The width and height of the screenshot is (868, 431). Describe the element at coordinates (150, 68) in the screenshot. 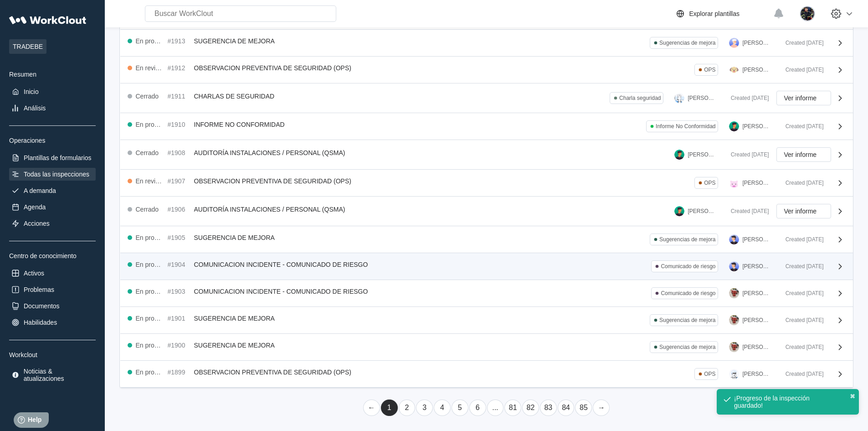

I see `div: En revisión` at that location.